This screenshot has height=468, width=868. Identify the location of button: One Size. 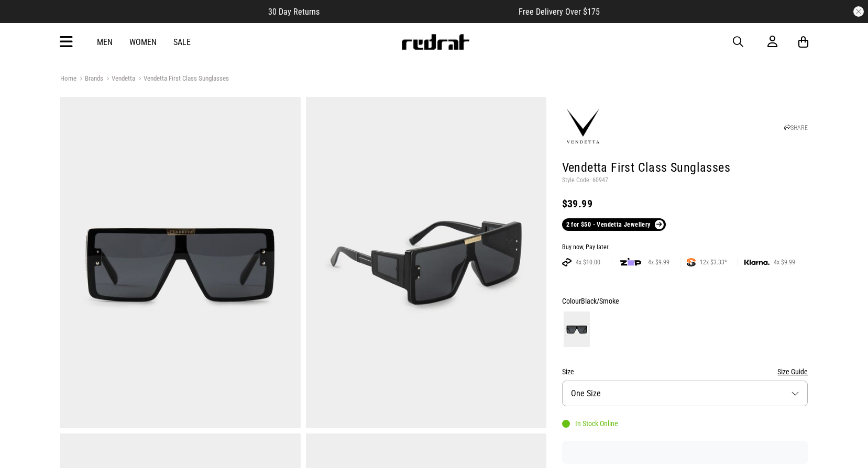
(685, 393).